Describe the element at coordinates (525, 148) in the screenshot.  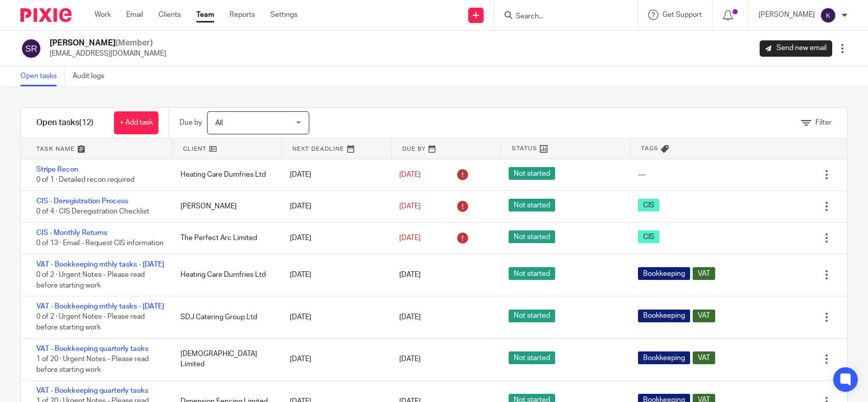
I see `span: Status` at that location.